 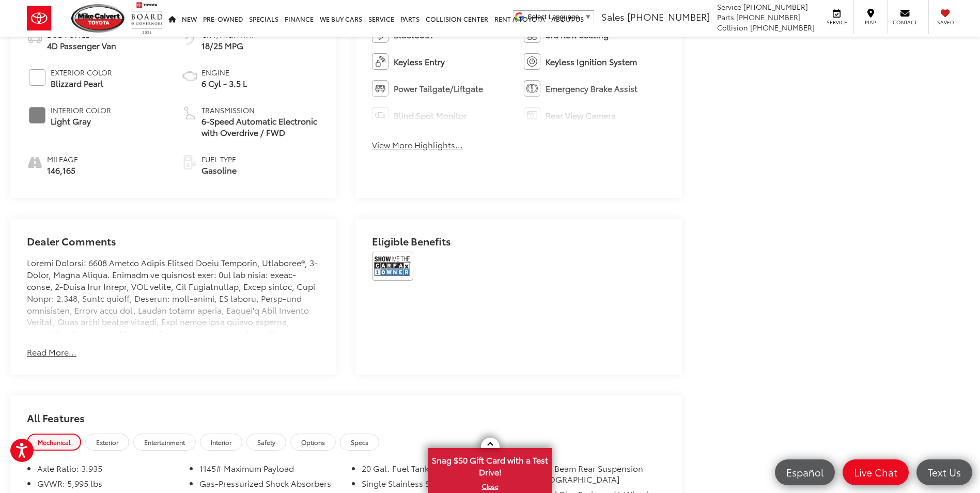 I want to click on span: Interior, so click(x=221, y=441).